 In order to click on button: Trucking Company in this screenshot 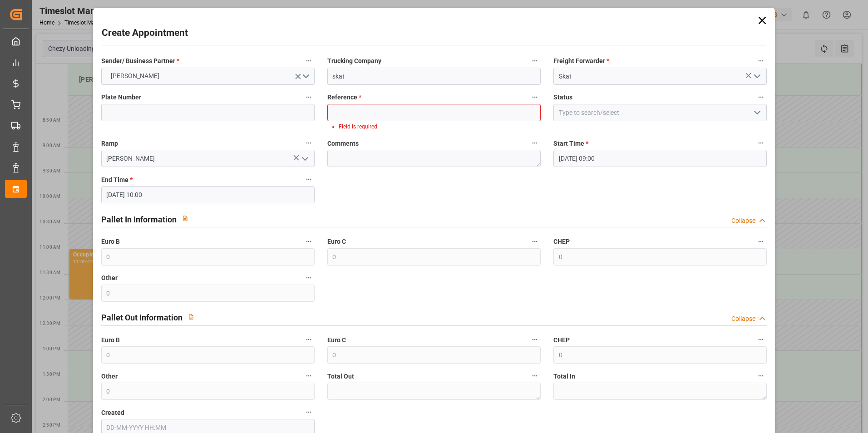, I will do `click(535, 61)`.